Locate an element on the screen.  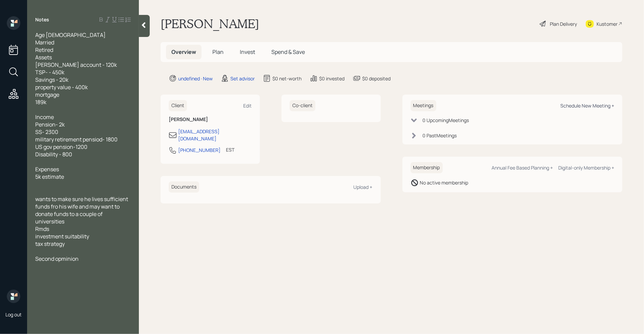
div: Annual Fee Based Planning + is located at coordinates (522, 167).